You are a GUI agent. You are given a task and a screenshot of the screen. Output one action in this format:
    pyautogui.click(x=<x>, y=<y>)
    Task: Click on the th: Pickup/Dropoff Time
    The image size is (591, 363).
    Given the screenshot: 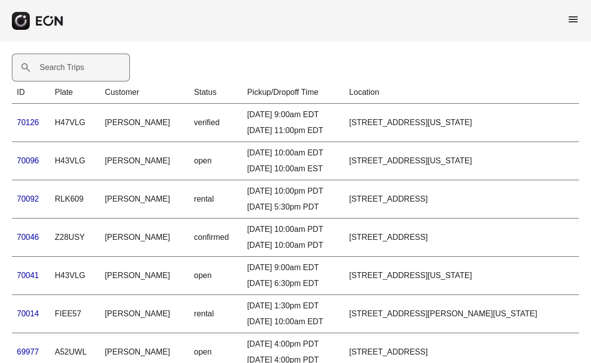 What is the action you would take?
    pyautogui.click(x=293, y=92)
    